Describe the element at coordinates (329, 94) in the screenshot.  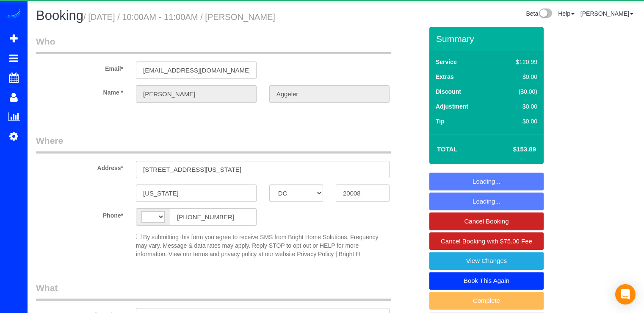
I see `input: Last Name*` at that location.